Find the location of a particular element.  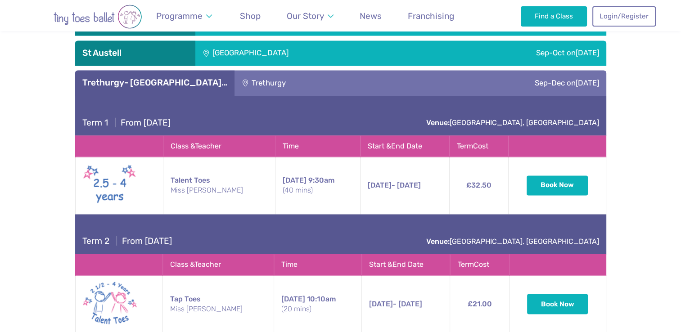

span: Term 1 is located at coordinates (95, 122).